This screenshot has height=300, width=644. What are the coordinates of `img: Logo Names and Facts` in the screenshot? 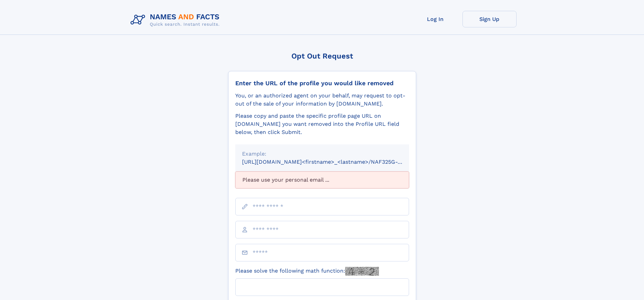 It's located at (176, 20).